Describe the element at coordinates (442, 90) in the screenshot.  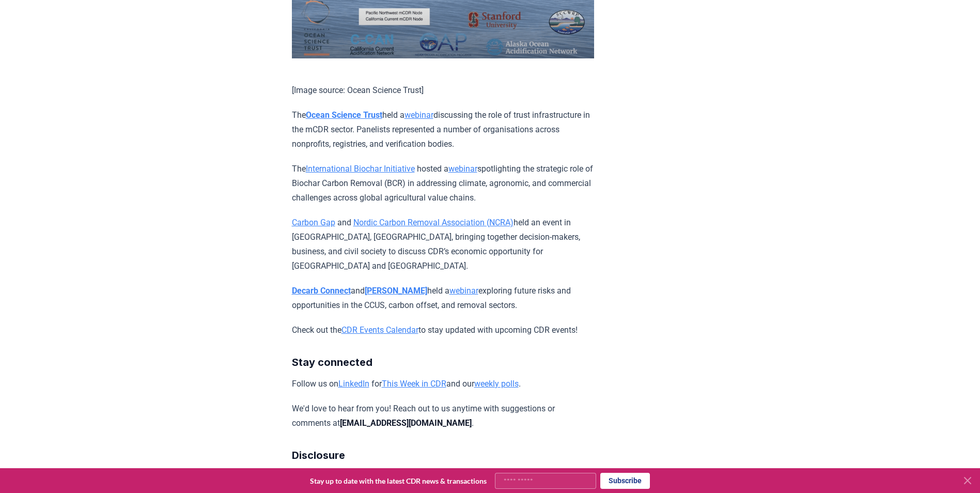
I see `p: [Image source: Ocean Science Trust]` at that location.